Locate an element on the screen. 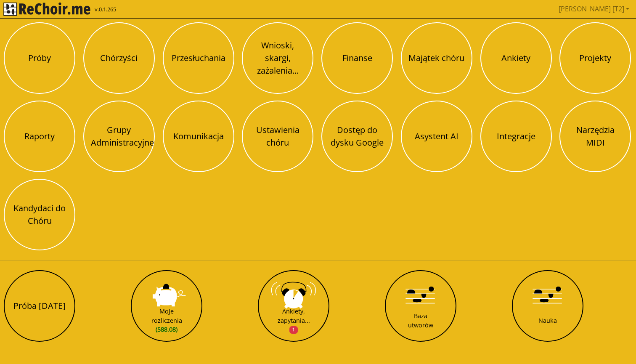 The height and width of the screenshot is (364, 636). button: Ankiety is located at coordinates (516, 58).